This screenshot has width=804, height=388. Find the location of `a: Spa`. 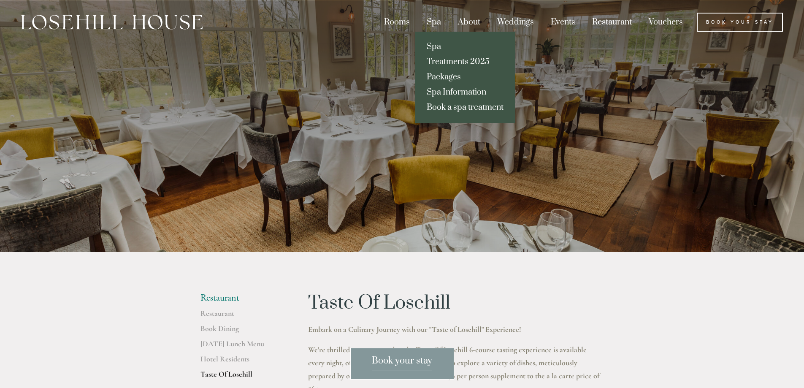

a: Spa is located at coordinates (465, 47).